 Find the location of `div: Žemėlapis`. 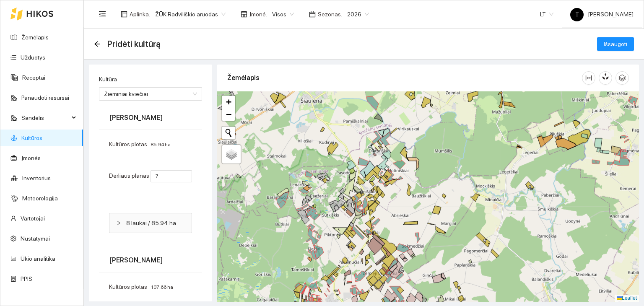

div: Žemėlapis is located at coordinates (404, 77).